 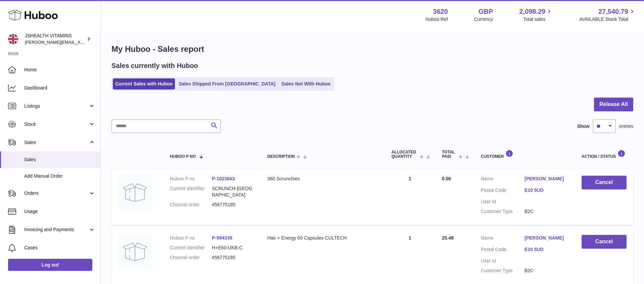 I want to click on span: Stock, so click(x=56, y=124).